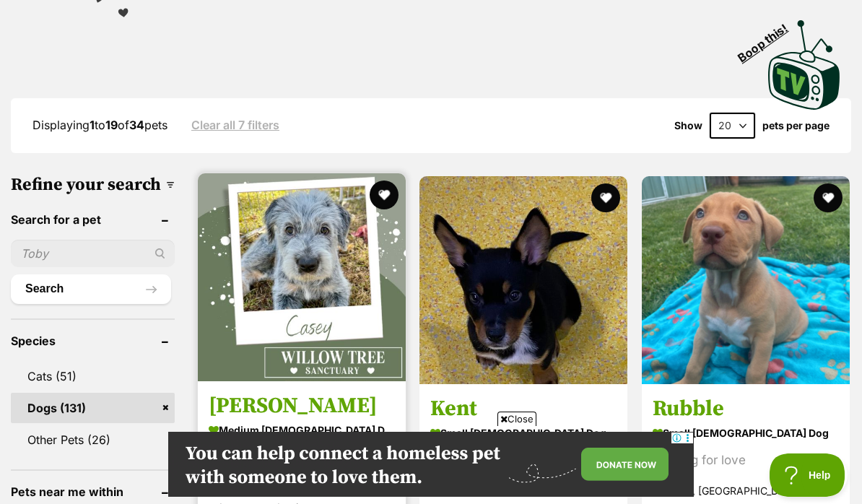 Image resolution: width=862 pixels, height=504 pixels. I want to click on a: Dogs (131), so click(92, 408).